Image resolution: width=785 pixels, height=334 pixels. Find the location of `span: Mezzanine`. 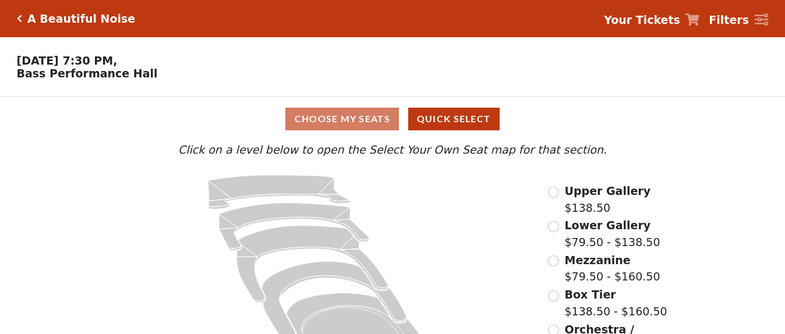

span: Mezzanine is located at coordinates (597, 260).